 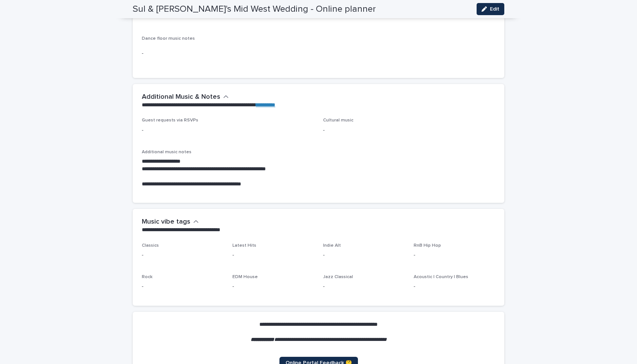 I want to click on span: Classics, so click(x=150, y=246).